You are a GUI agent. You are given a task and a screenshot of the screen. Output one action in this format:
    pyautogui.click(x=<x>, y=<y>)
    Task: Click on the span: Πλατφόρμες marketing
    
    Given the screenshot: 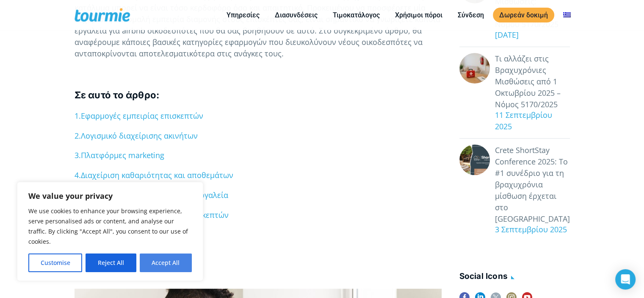 What is the action you would take?
    pyautogui.click(x=122, y=155)
    